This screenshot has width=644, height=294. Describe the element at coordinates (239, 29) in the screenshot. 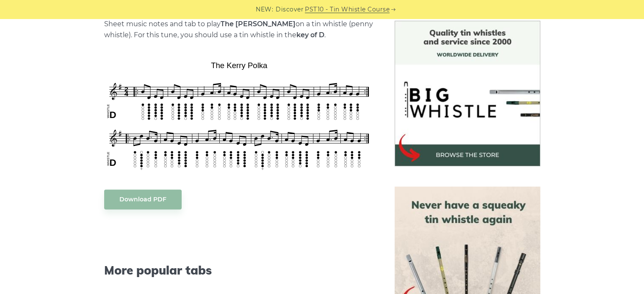

I see `p: Sheet music notes and tab to play on a tin whistle (penny whistle). For this tune, you should use...` at that location.